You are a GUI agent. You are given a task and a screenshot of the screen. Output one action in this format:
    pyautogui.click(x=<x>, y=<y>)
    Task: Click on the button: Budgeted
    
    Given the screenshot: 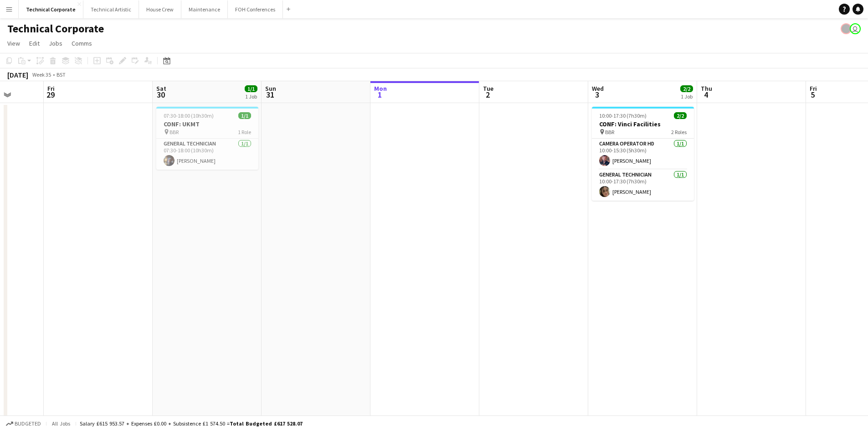 What is the action you would take?
    pyautogui.click(x=23, y=424)
    